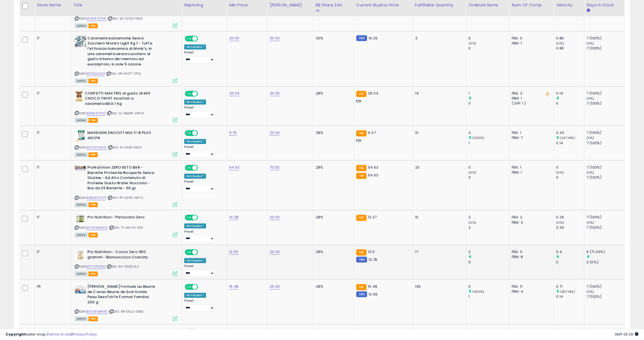  I want to click on div: ( SFP: 1 ), so click(530, 103).